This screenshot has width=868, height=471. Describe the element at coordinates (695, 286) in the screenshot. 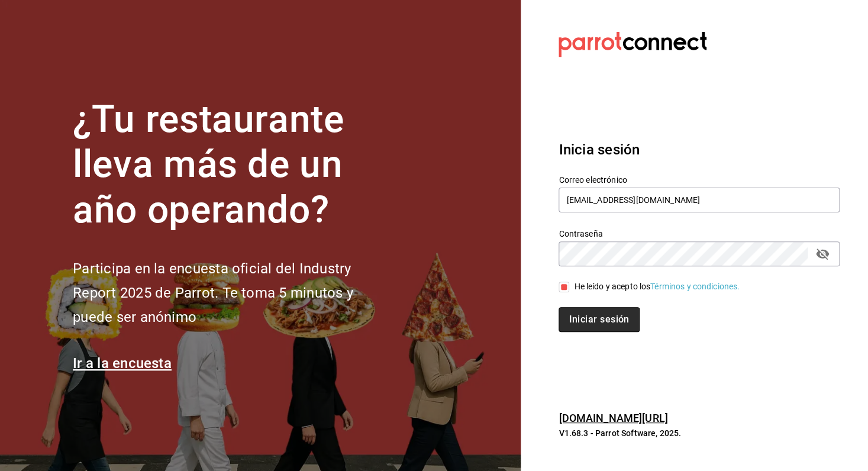

I see `a: Términos y condiciones.` at that location.